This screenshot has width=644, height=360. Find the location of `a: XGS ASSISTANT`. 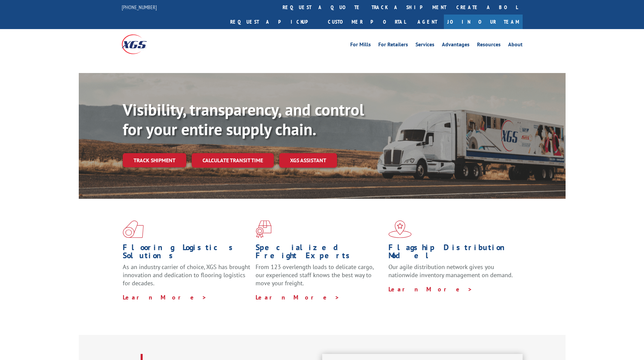

a: XGS ASSISTANT is located at coordinates (308, 160).